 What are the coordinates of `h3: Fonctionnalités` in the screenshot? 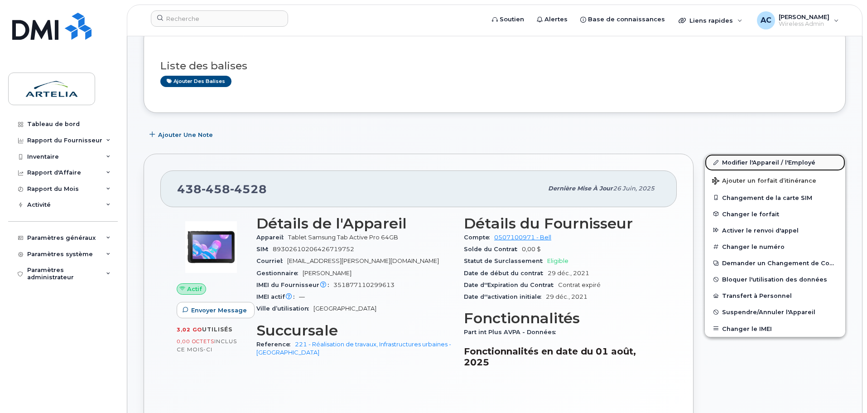 It's located at (562, 318).